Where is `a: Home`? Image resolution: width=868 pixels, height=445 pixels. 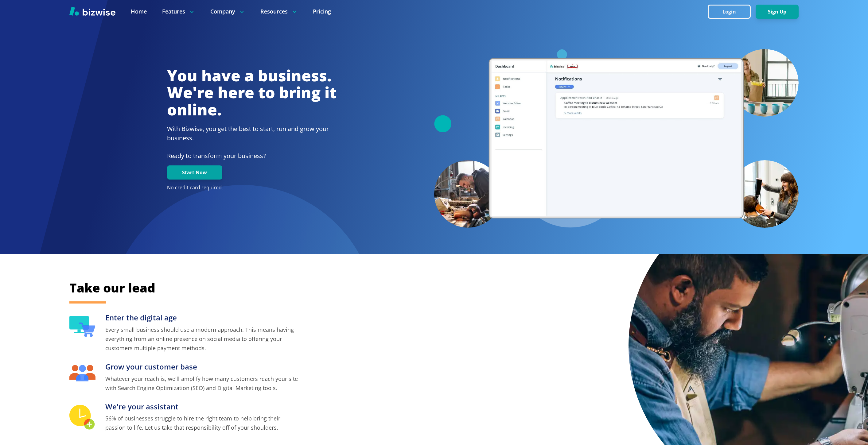
a: Home is located at coordinates (139, 11).